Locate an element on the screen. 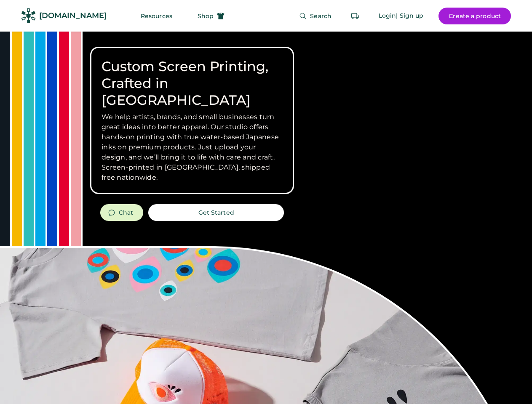 This screenshot has height=404, width=532. img: Rendered Logo - Screens is located at coordinates (28, 16).